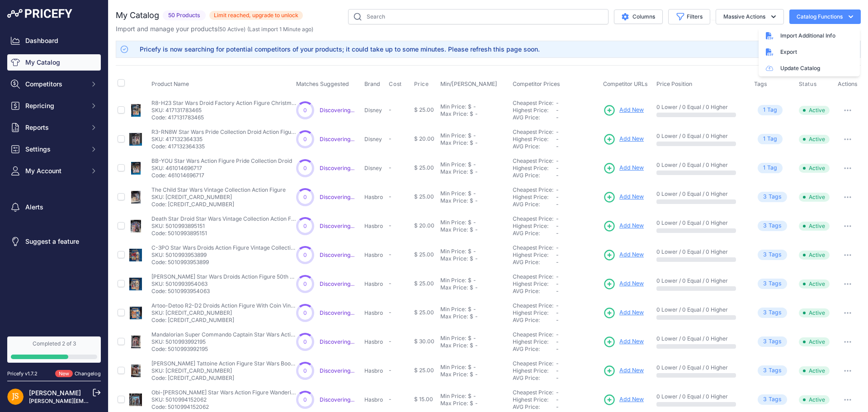  What do you see at coordinates (224, 103) in the screenshot?
I see `p: R8-H23 Star Wars Droid Factory Action Figure Christmas` at bounding box center [224, 103].